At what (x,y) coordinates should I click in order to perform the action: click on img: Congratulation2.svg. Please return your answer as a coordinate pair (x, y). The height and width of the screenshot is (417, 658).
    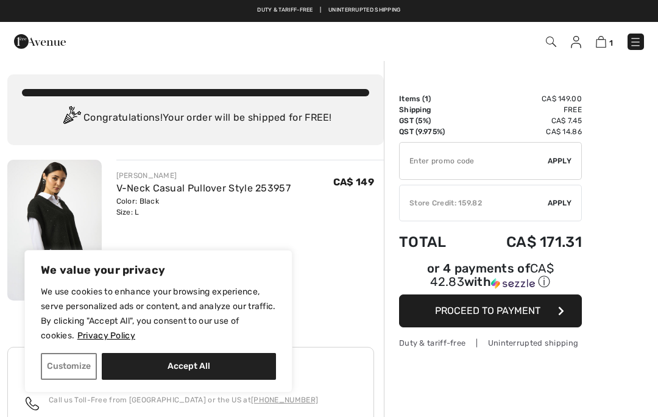
    Looking at the image, I should click on (71, 118).